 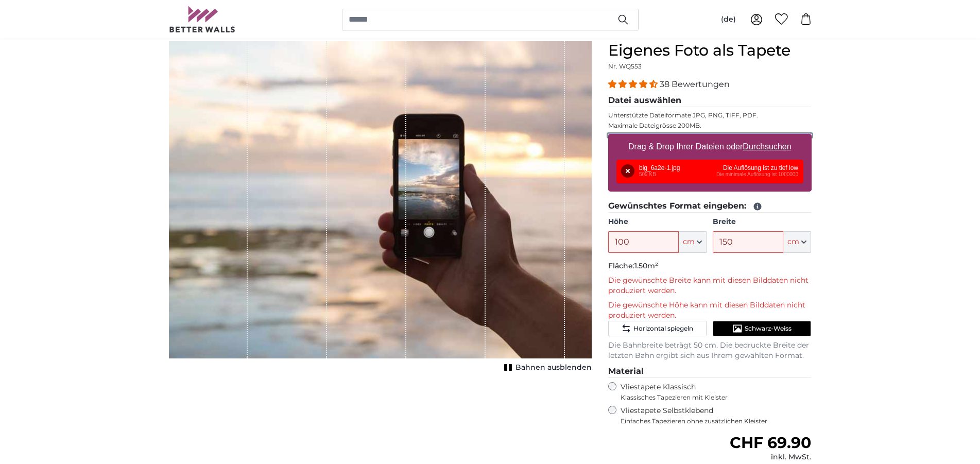 I want to click on label: Vliestapete Selbstklebend, so click(x=716, y=416).